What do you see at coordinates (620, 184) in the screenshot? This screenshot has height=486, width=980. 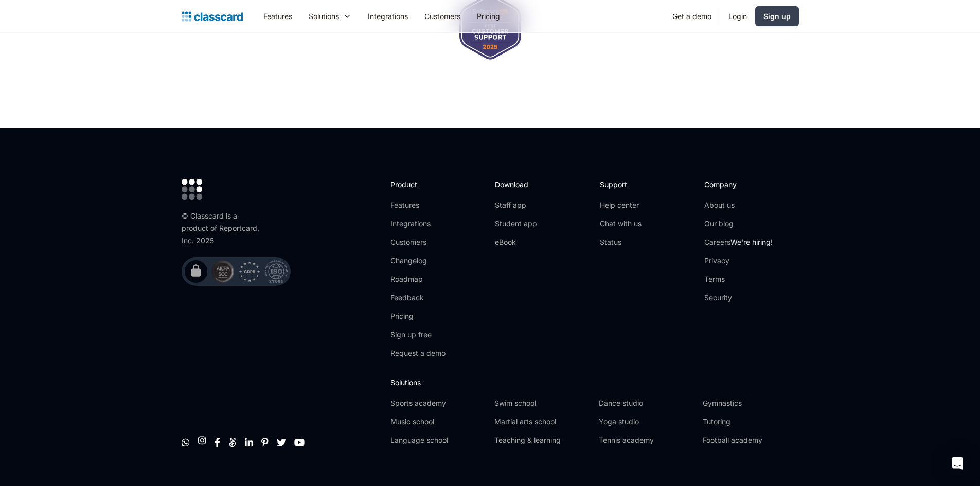 I see `h2: Support` at bounding box center [620, 184].